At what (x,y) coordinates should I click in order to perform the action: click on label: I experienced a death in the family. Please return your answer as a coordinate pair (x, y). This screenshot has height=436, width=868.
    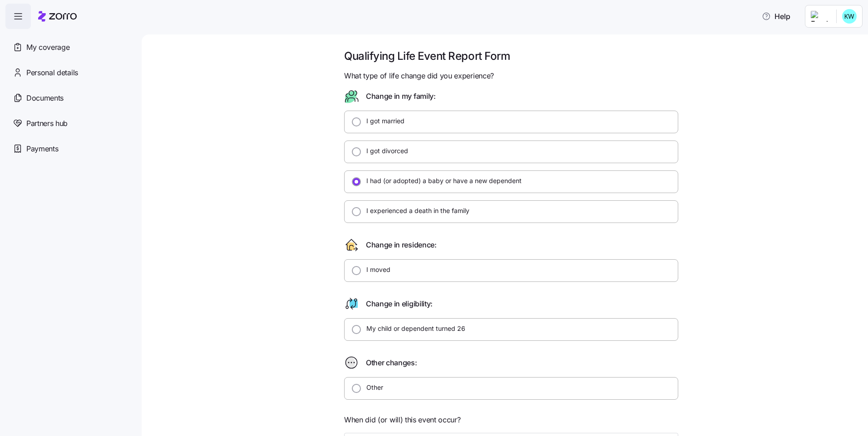
    Looking at the image, I should click on (415, 211).